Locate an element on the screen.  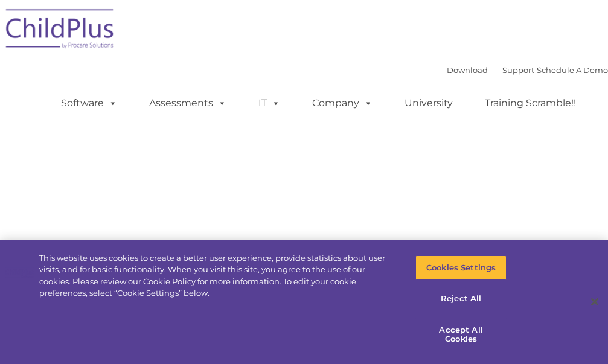
a: Assessments is located at coordinates (187, 103).